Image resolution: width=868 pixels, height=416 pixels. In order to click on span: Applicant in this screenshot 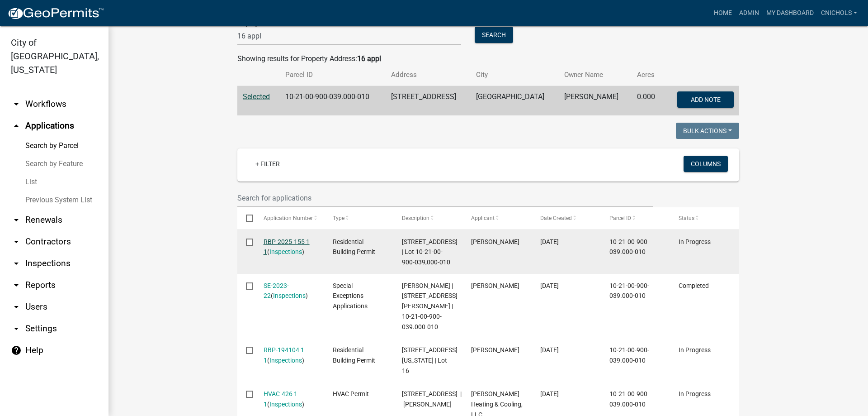, I will do `click(483, 218)`.